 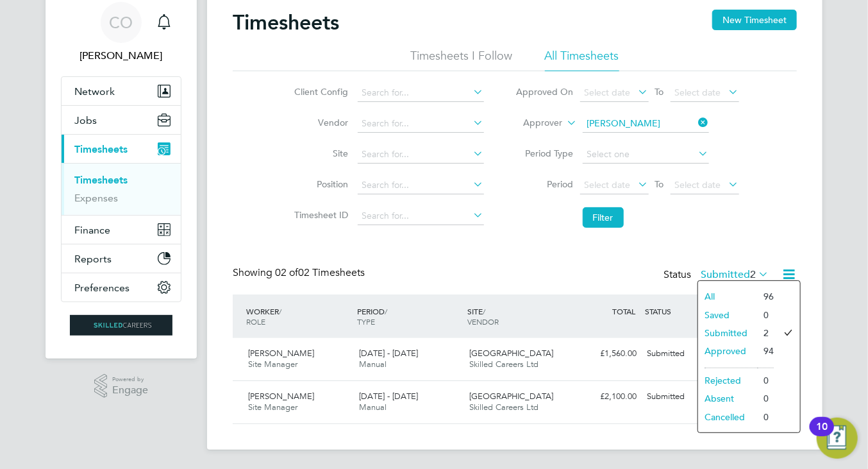 What do you see at coordinates (753, 275) in the screenshot?
I see `span: 2` at bounding box center [753, 275].